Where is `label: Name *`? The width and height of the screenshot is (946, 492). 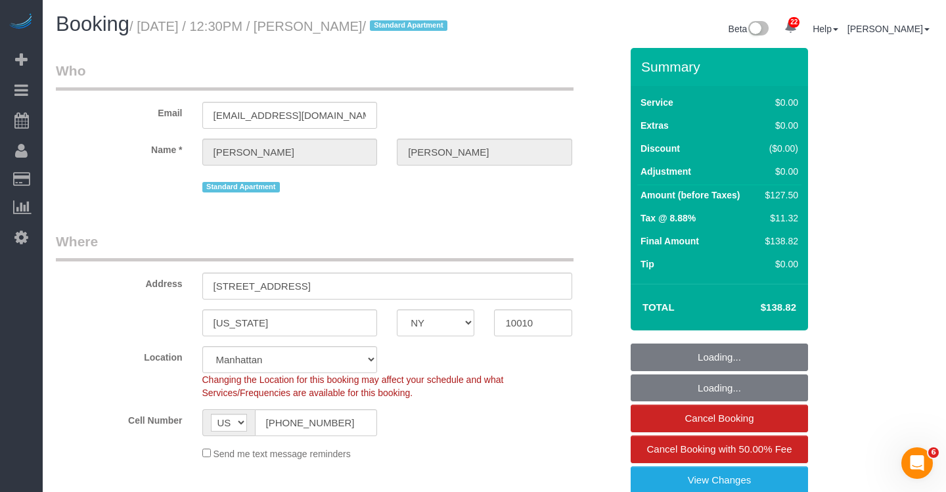
label: Name * is located at coordinates (119, 147).